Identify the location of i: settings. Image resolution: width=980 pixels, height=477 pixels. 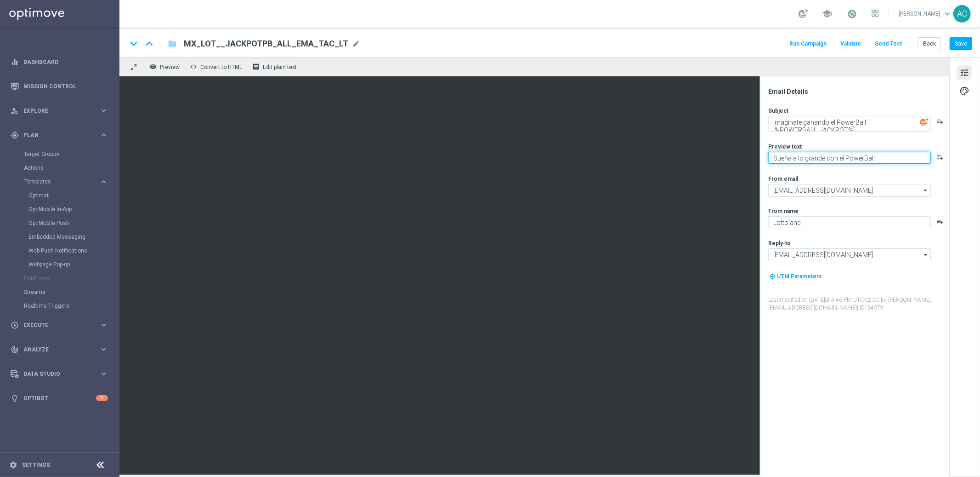
(13, 465).